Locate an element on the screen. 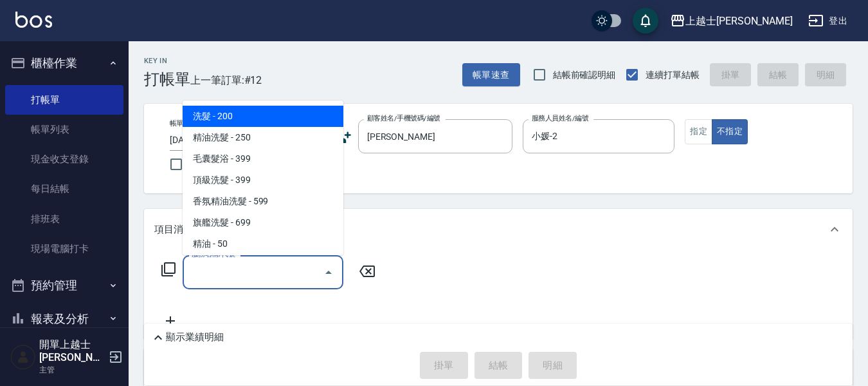 The width and height of the screenshot is (868, 386). span: 精油 - 50 is located at coordinates (263, 243).